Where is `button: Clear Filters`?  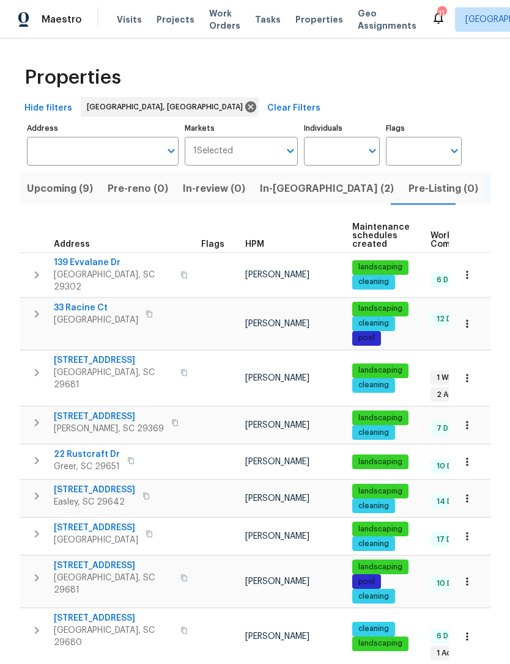 button: Clear Filters is located at coordinates (293, 108).